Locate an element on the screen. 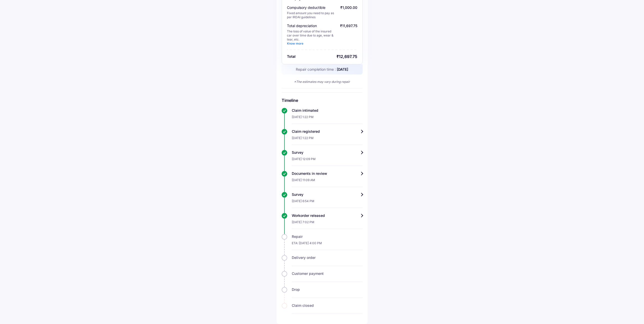 The height and width of the screenshot is (324, 644). div: ₹1,000.00 is located at coordinates (349, 12).